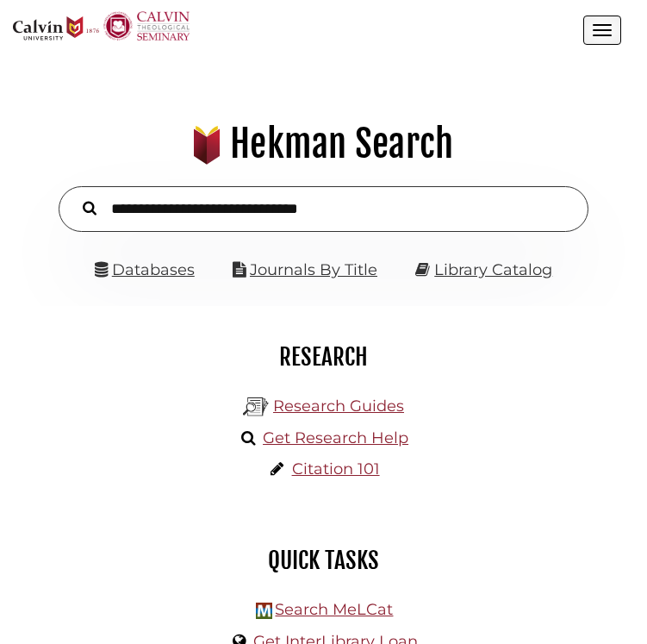 The image size is (647, 644). Describe the element at coordinates (324, 357) in the screenshot. I see `h2: Research` at that location.